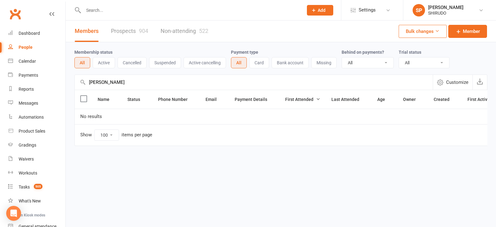 The height and width of the screenshot is (227, 496). Describe the element at coordinates (37, 75) in the screenshot. I see `a: Payments` at that location.